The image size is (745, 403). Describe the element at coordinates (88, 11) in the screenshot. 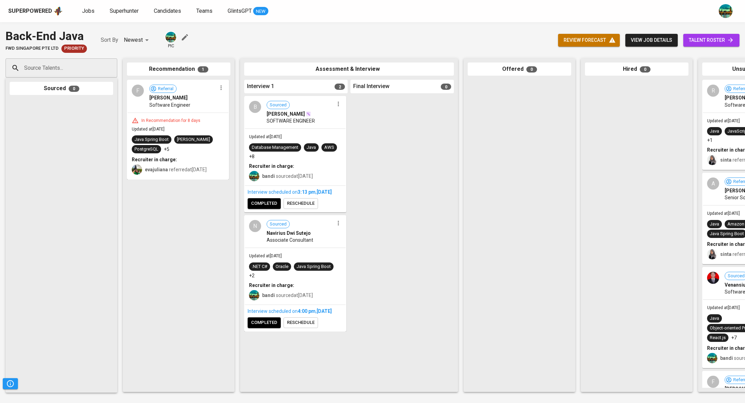

I see `span: Jobs` at that location.